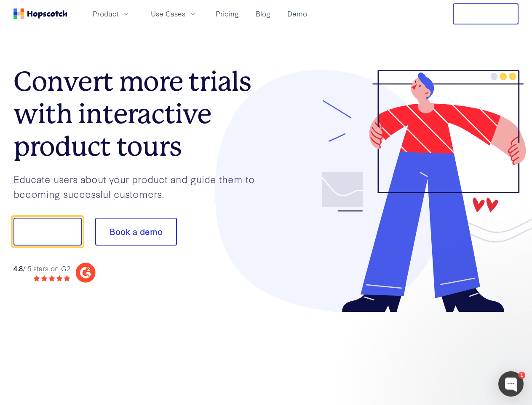 This screenshot has height=405, width=532. What do you see at coordinates (42, 268) in the screenshot?
I see `div: / 5 stars on G2` at bounding box center [42, 268].